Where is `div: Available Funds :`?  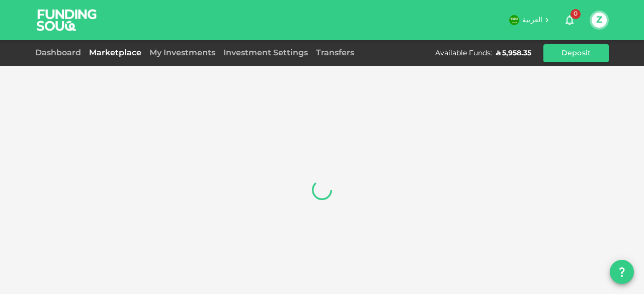
div: Available Funds : is located at coordinates (463, 54).